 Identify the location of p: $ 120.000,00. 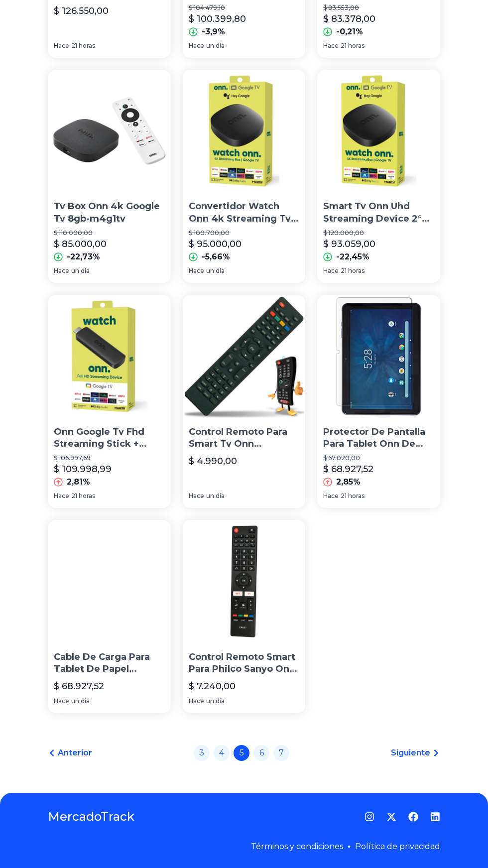
(378, 233).